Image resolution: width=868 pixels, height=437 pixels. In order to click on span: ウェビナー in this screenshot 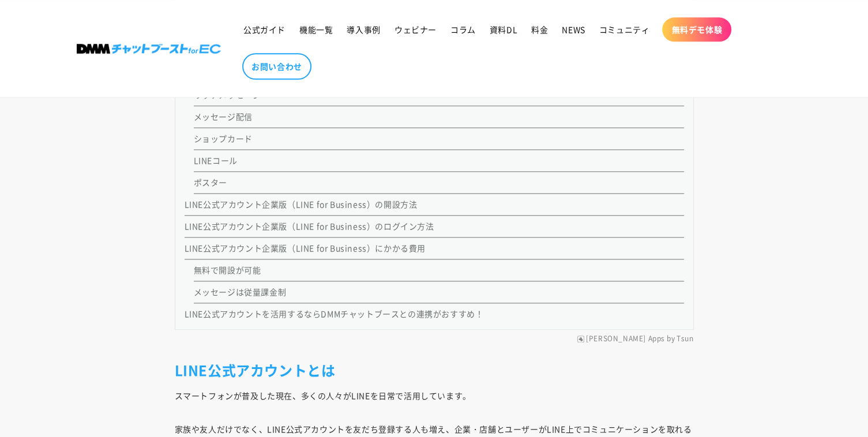, I will do `click(415, 29)`.